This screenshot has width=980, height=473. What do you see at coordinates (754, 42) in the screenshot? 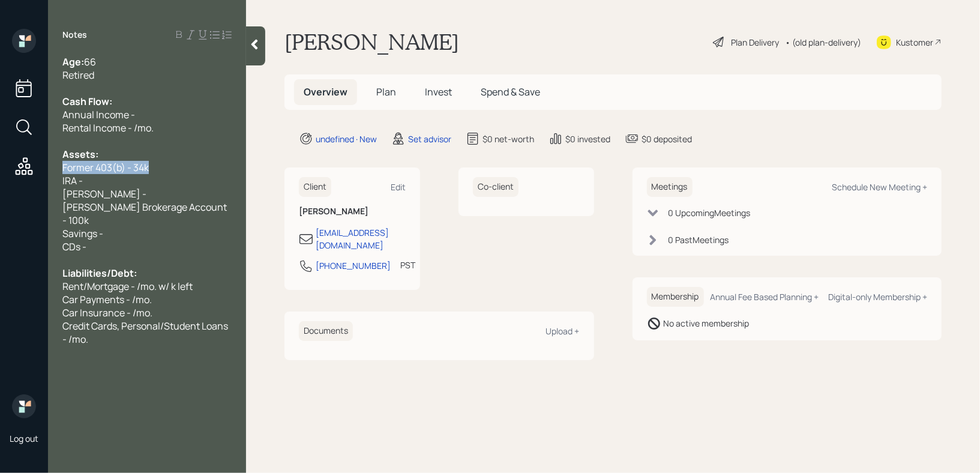
I see `div: Plan Delivery` at bounding box center [754, 42].